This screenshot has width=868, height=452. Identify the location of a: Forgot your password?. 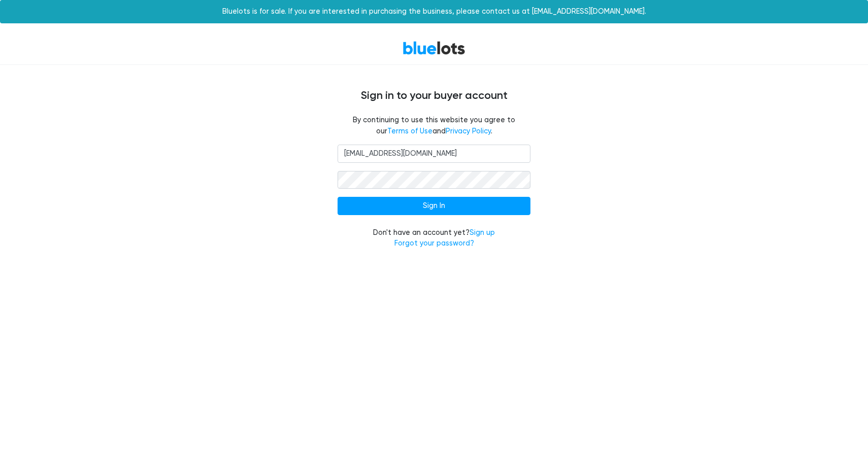
(434, 243).